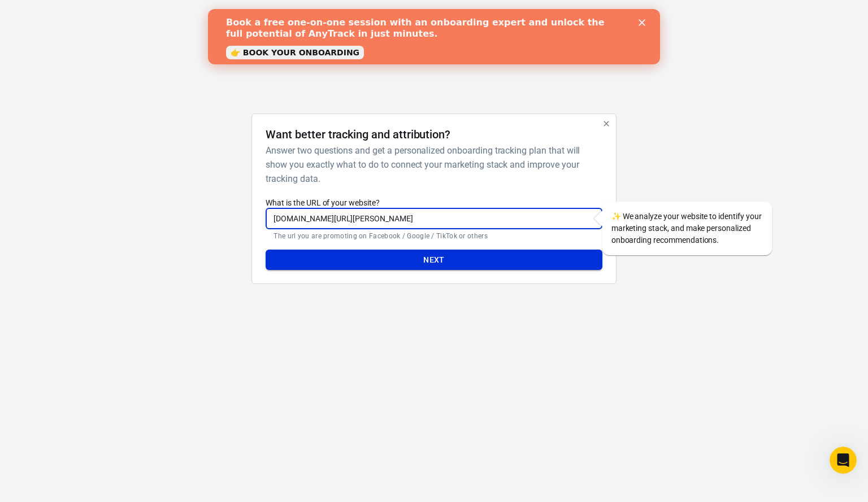  I want to click on h6: Answer two questions and get a personalized onboarding tracking plan that will show you exactly w..., so click(431, 164).